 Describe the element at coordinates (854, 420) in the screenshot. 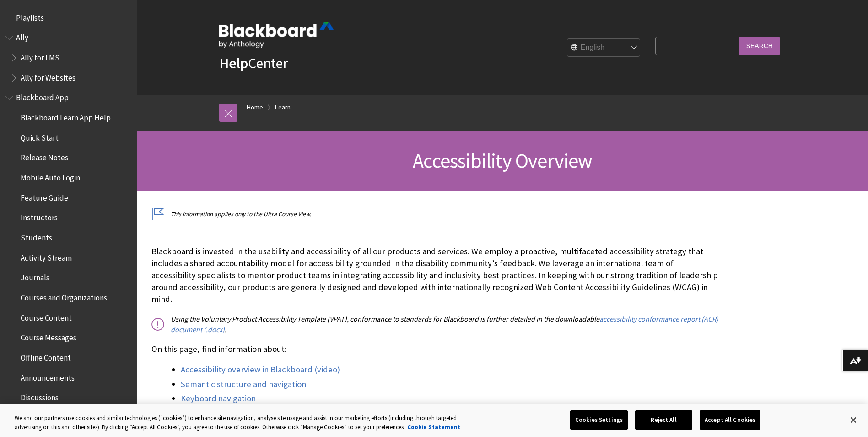

I see `button: Close` at that location.